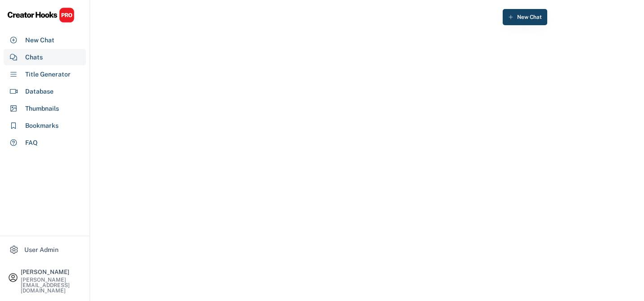 This screenshot has width=644, height=301. What do you see at coordinates (48, 74) in the screenshot?
I see `div: Title Generator` at bounding box center [48, 74].